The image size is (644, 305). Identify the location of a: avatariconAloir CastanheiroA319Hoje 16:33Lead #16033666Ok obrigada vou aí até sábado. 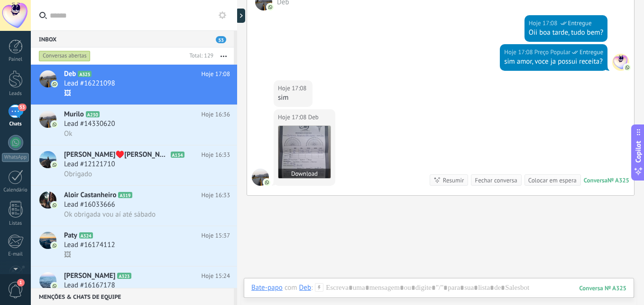
(134, 205).